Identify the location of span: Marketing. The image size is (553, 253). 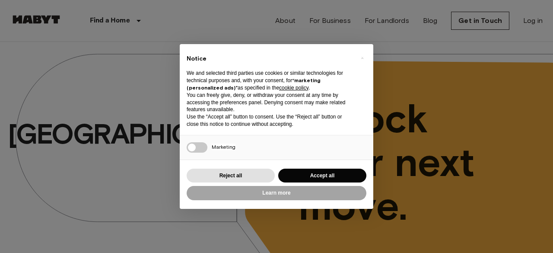
(223, 146).